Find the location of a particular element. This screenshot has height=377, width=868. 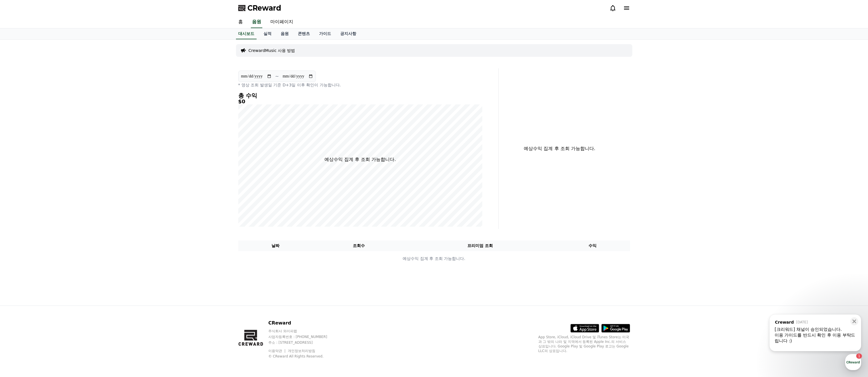

a: 이용약관 is located at coordinates (277, 350).